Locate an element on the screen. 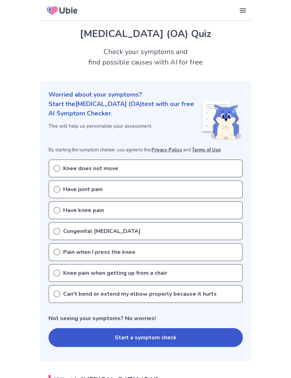 This screenshot has width=291, height=378. img: Shiba is located at coordinates (221, 120).